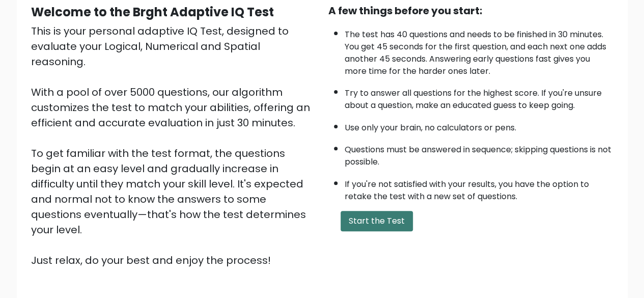 The width and height of the screenshot is (644, 298). What do you see at coordinates (479, 97) in the screenshot?
I see `li: Try to answer all questions for the highest score. If you're unsure about a question, make an edu...` at bounding box center [479, 97].